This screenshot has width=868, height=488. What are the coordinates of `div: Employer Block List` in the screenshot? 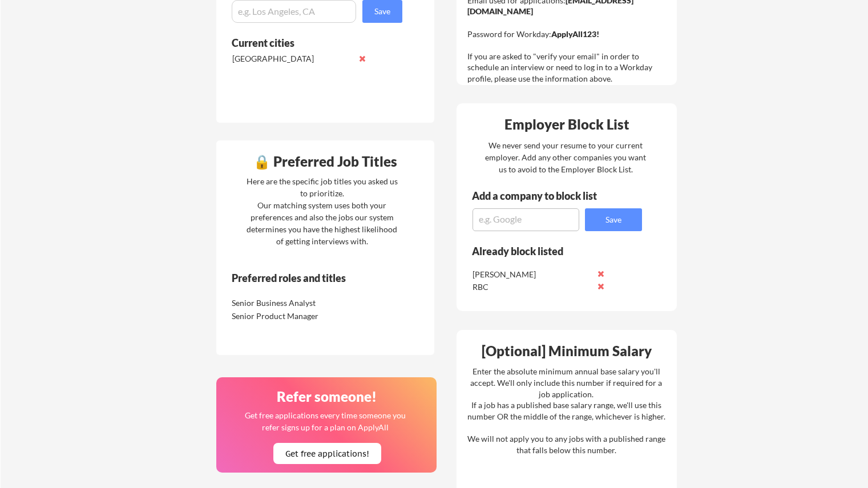 It's located at (567, 125).